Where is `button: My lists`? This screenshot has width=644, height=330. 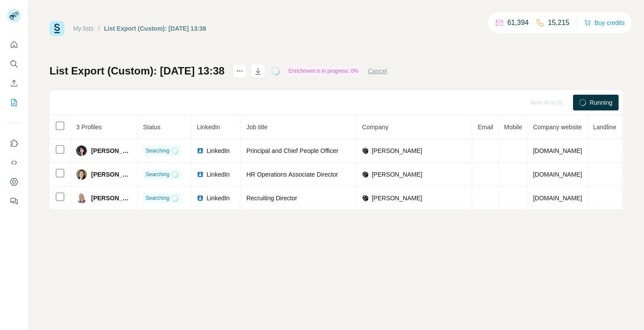
button: My lists is located at coordinates (14, 102).